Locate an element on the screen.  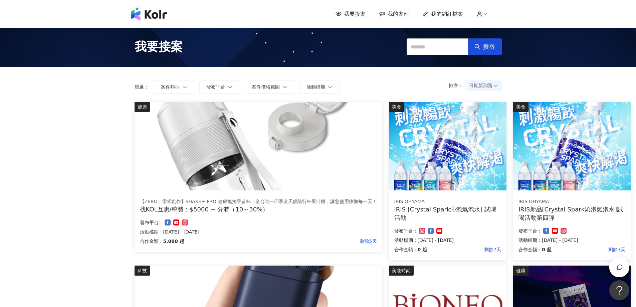
p: 5,000 起 is located at coordinates (174, 241).